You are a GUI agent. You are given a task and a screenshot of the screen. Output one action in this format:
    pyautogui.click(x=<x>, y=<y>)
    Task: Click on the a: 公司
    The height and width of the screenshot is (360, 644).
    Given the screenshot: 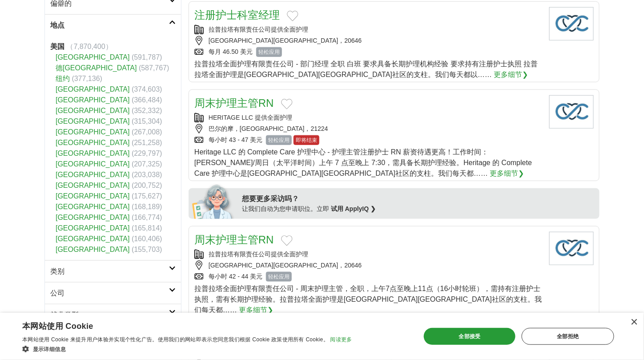 What is the action you would take?
    pyautogui.click(x=113, y=293)
    